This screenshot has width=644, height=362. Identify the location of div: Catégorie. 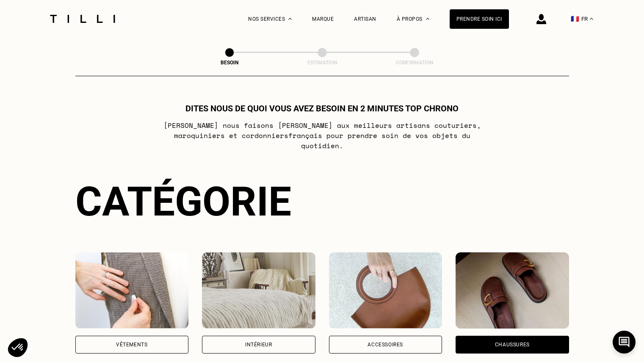
(322, 201).